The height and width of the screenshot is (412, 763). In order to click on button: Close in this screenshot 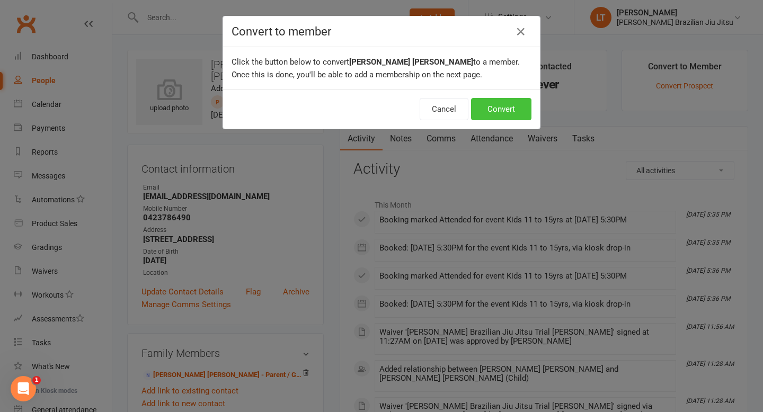, I will do `click(521, 32)`.